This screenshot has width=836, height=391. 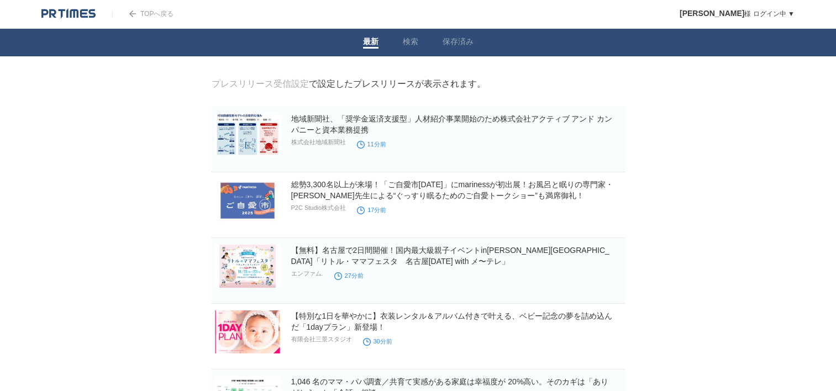 What do you see at coordinates (143, 14) in the screenshot?
I see `a: TOPへ戻る` at bounding box center [143, 14].